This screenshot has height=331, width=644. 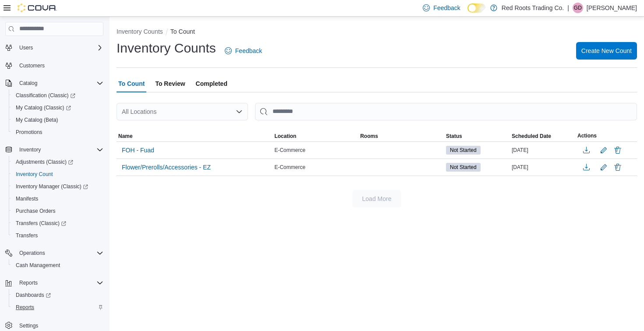 I want to click on span: Scheduled Date, so click(x=531, y=136).